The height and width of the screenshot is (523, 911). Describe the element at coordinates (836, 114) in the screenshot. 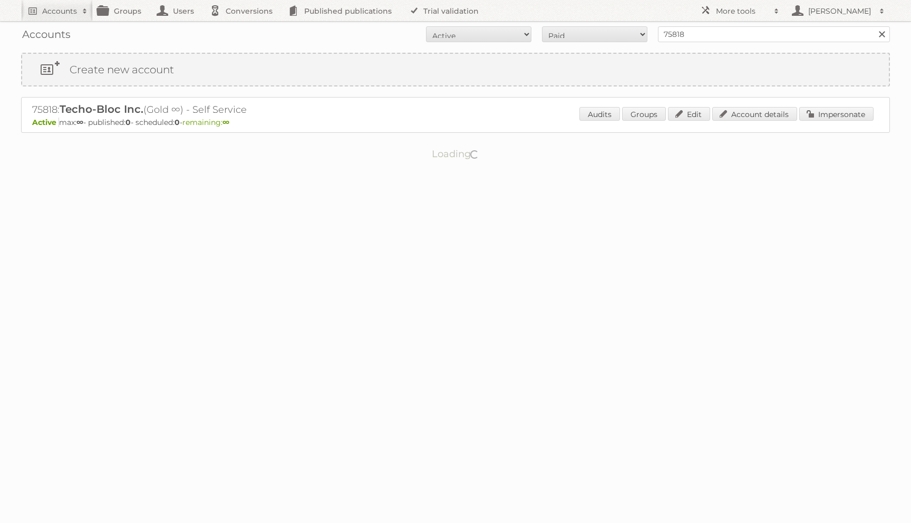

I see `a: Impersonate` at that location.